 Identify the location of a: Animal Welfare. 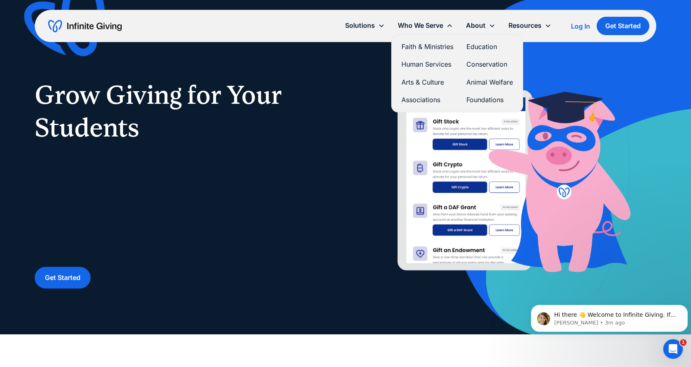
(489, 82).